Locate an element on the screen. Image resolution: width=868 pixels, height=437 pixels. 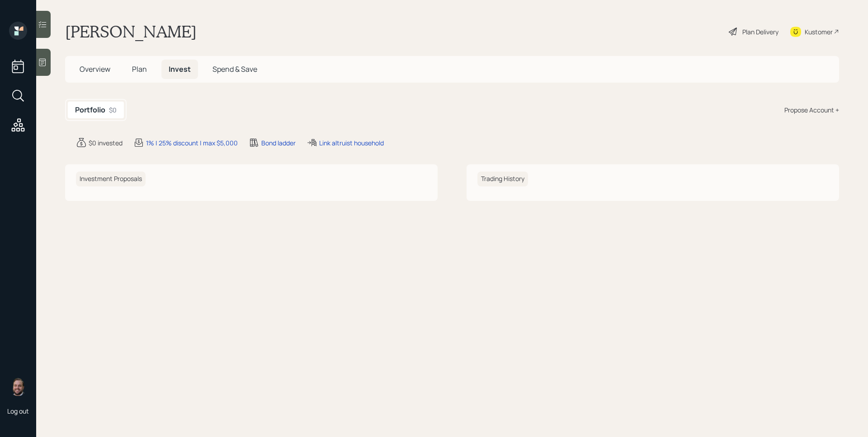
div: Log out is located at coordinates (18, 411).